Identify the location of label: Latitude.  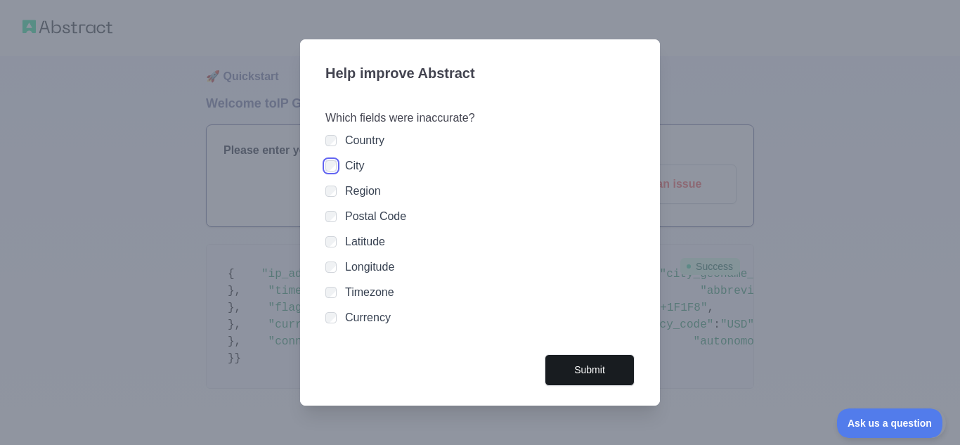
(365, 241).